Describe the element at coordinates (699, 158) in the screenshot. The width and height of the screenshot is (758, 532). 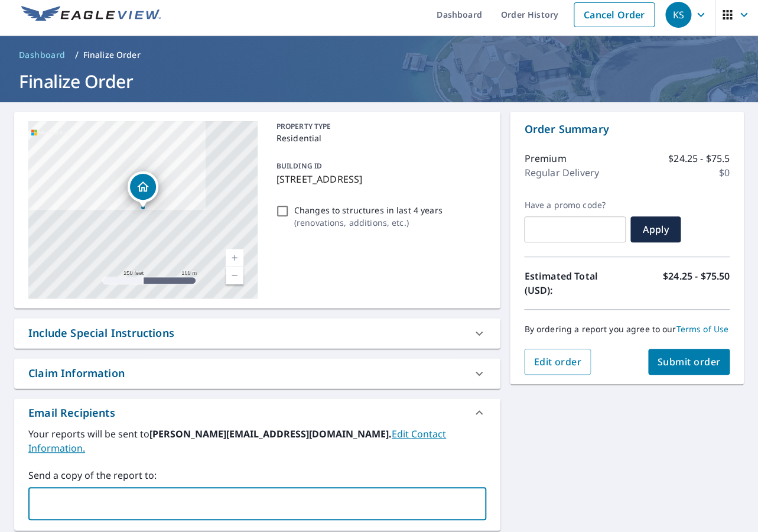
I see `p: $24.25 - $75.5` at that location.